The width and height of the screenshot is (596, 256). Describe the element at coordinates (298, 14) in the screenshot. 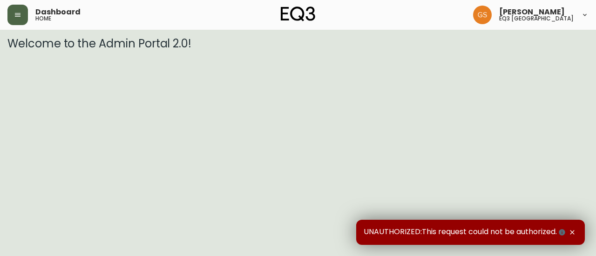

I see `img: logo` at that location.